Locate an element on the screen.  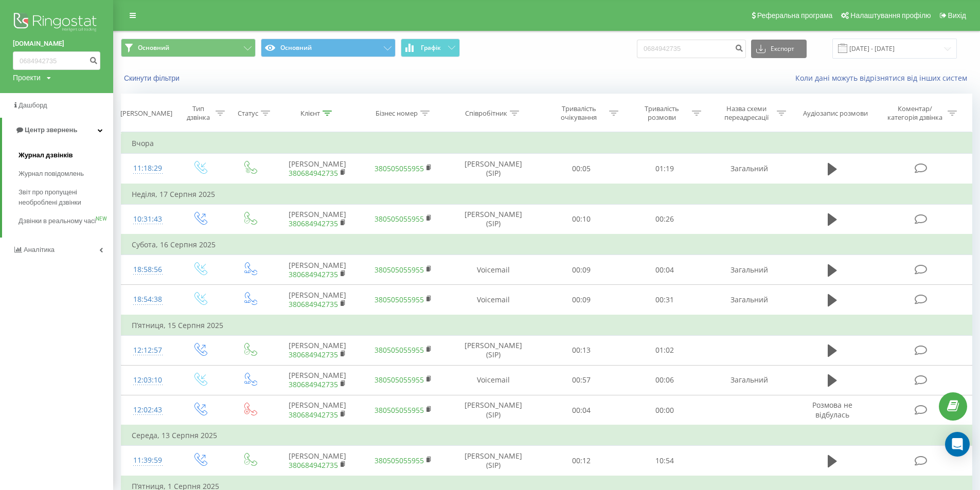
span: Основний is located at coordinates (154, 48).